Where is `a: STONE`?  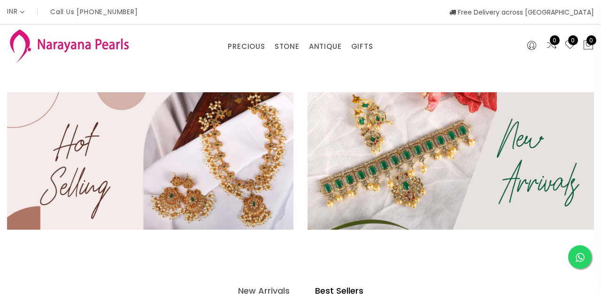
a: STONE is located at coordinates (287, 47).